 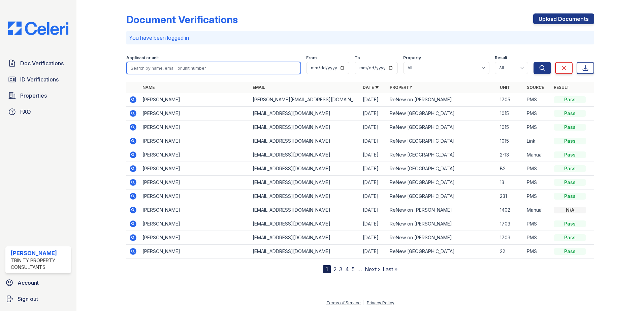 What do you see at coordinates (401, 87) in the screenshot?
I see `a: Property` at bounding box center [401, 87].